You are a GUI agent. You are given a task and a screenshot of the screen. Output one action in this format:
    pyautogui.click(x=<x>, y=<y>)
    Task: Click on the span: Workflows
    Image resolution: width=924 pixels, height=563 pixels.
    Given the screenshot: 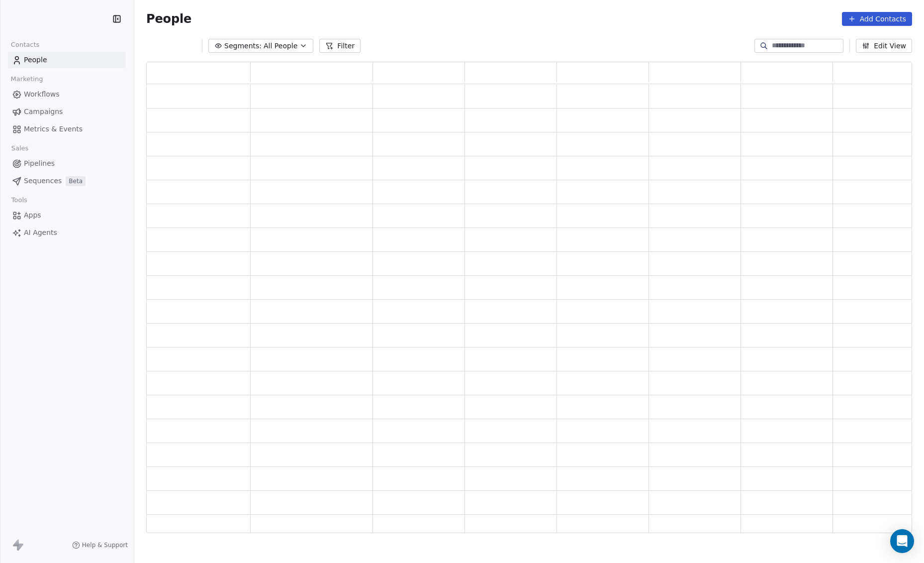 What is the action you would take?
    pyautogui.click(x=42, y=94)
    